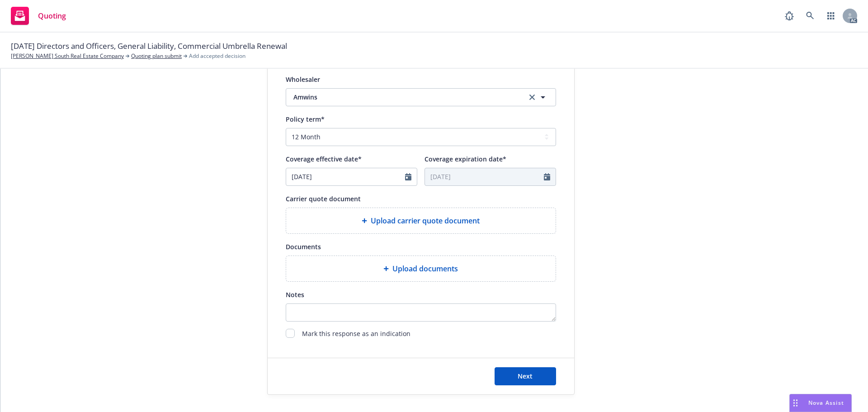  Describe the element at coordinates (324, 159) in the screenshot. I see `span: Coverage effective date*` at that location.